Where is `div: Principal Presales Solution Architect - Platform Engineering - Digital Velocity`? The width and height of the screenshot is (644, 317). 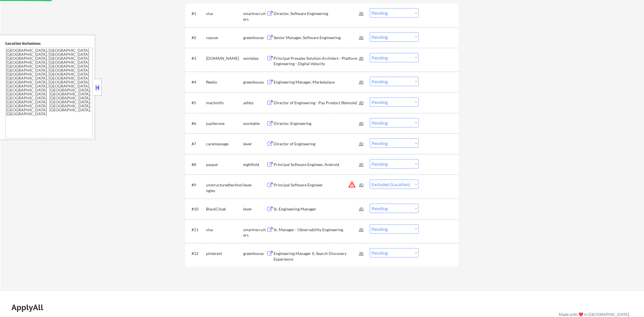 div: Principal Presales Solution Architect - Platform Engineering - Digital Velocity is located at coordinates (317, 61).